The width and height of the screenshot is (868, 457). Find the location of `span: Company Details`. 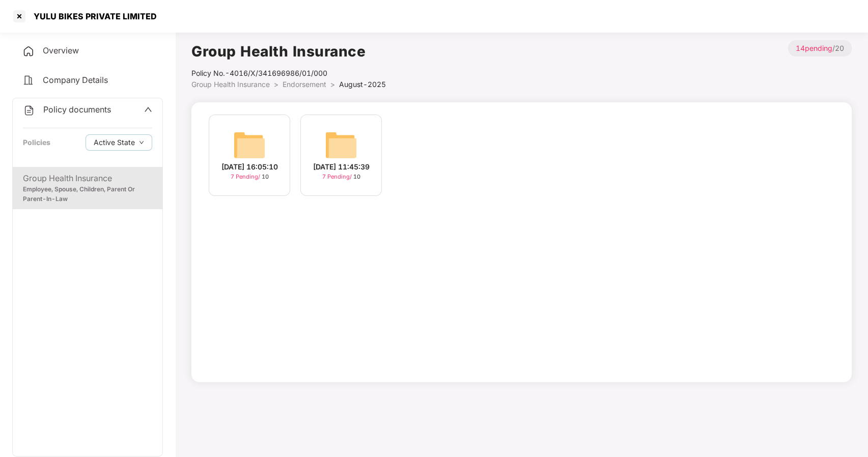

span: Company Details is located at coordinates (75, 80).